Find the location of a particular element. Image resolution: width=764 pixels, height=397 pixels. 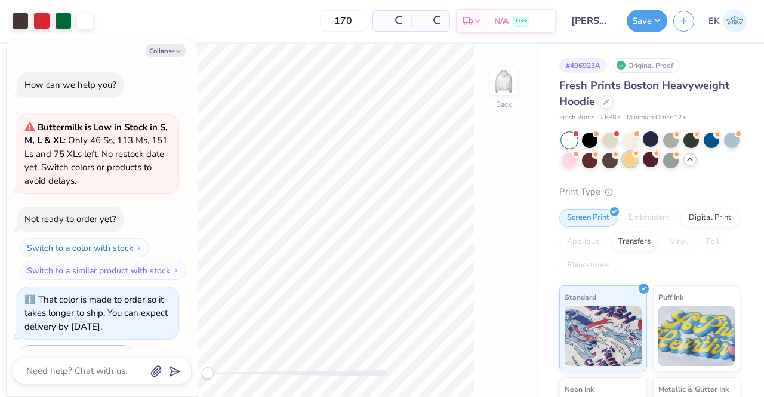

div: Rhinestones is located at coordinates (588, 266).